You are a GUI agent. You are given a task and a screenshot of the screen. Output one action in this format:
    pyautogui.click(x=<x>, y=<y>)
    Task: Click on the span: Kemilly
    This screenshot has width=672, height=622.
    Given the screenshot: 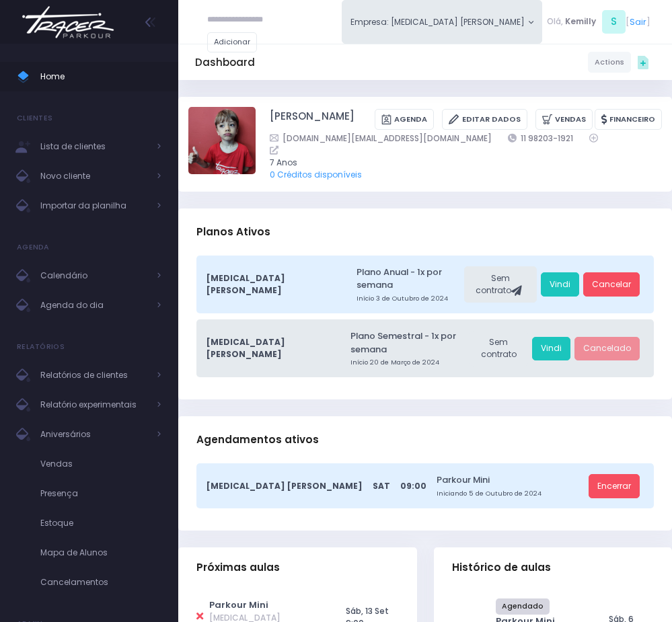 What is the action you would take?
    pyautogui.click(x=580, y=21)
    